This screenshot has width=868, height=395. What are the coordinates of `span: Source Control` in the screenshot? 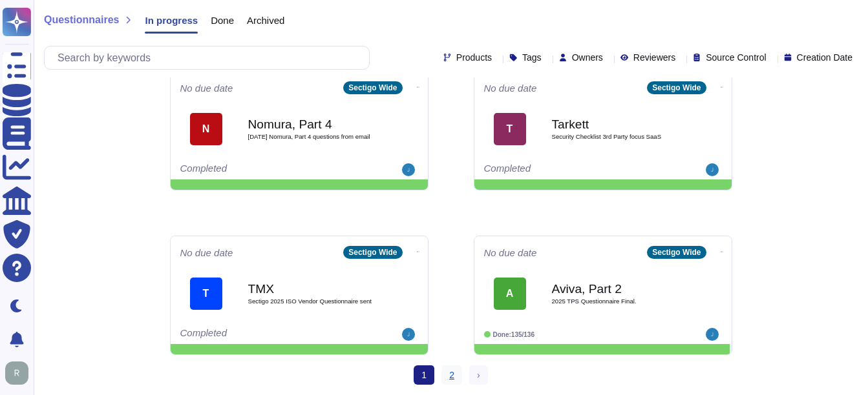 It's located at (735, 58).